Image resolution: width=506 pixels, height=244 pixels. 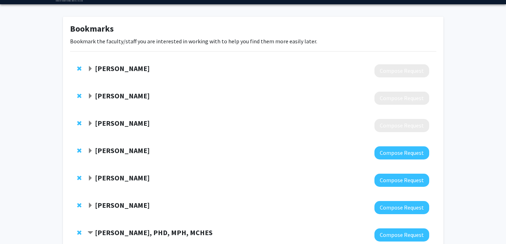 I want to click on button: Compose Request to Kavita Vinekar, so click(x=402, y=125).